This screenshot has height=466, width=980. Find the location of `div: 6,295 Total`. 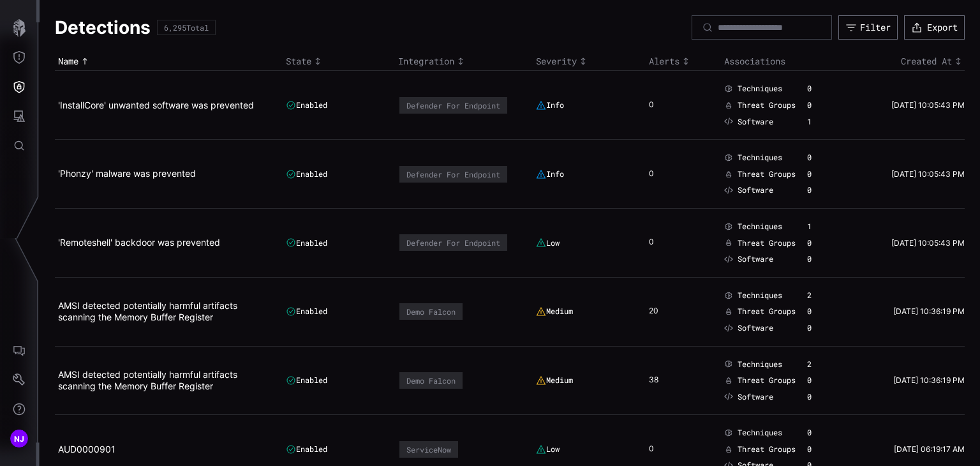

div: 6,295 Total is located at coordinates (187, 28).